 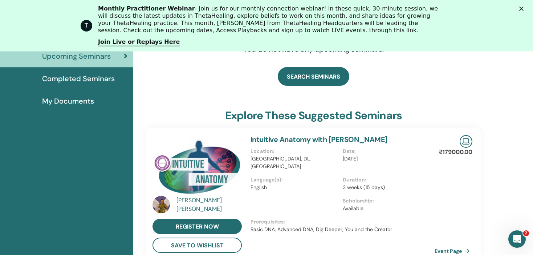 What do you see at coordinates (78, 79) in the screenshot?
I see `span: Completed Seminars` at bounding box center [78, 79].